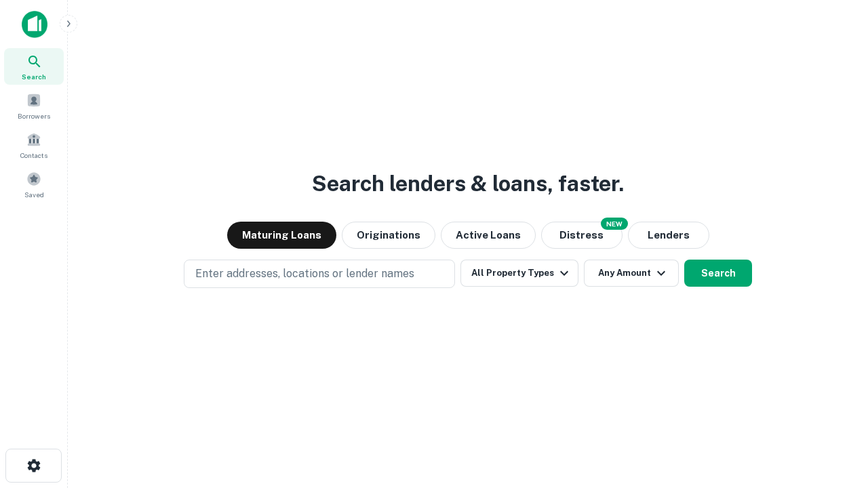  What do you see at coordinates (468, 184) in the screenshot?
I see `h3: Search lenders & loans, faster.` at bounding box center [468, 184].